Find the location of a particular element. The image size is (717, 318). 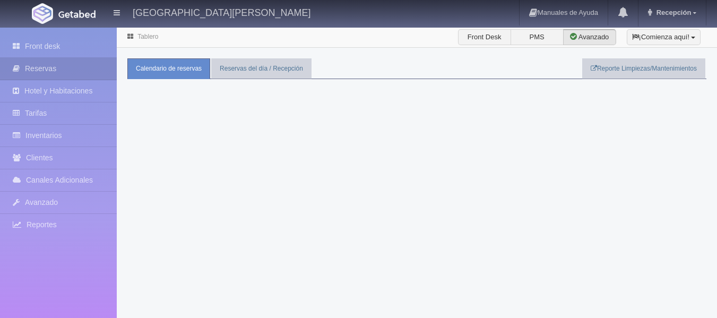

label: PMS is located at coordinates (537, 37).